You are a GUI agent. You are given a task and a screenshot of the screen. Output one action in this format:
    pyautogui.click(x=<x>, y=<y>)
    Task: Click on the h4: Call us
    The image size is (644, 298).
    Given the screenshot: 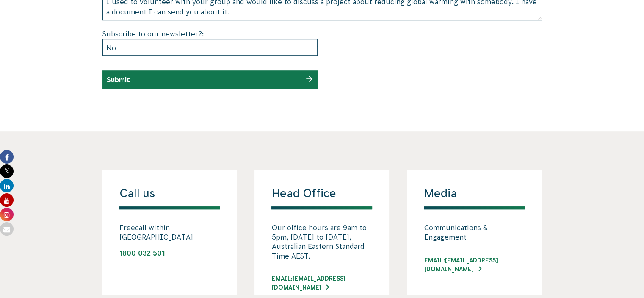 What is the action you would take?
    pyautogui.click(x=170, y=198)
    